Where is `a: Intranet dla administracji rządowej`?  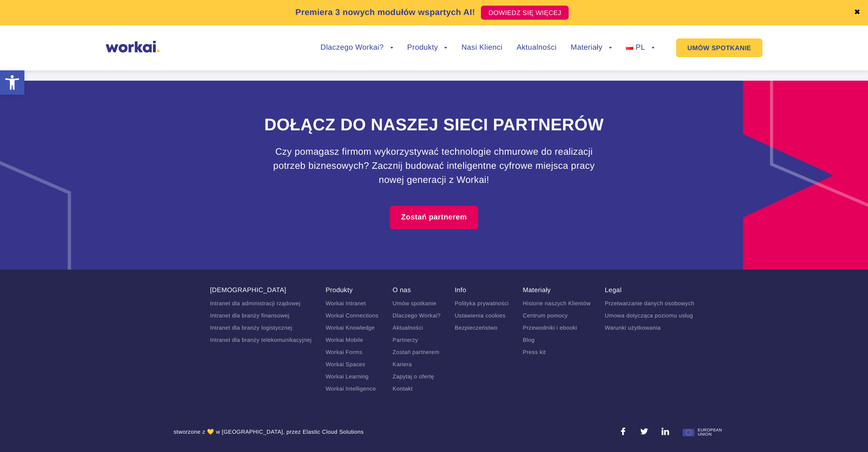
a: Intranet dla administracji rządowej is located at coordinates (255, 304).